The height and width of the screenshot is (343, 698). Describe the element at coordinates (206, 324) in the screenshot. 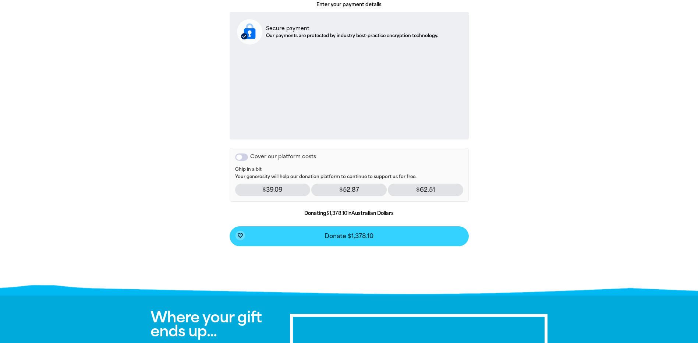

I see `span: Where your gift ends up...` at that location.